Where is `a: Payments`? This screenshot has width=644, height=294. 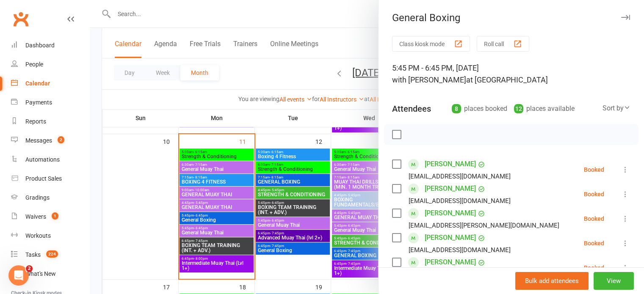
a: Payments is located at coordinates (50, 103).